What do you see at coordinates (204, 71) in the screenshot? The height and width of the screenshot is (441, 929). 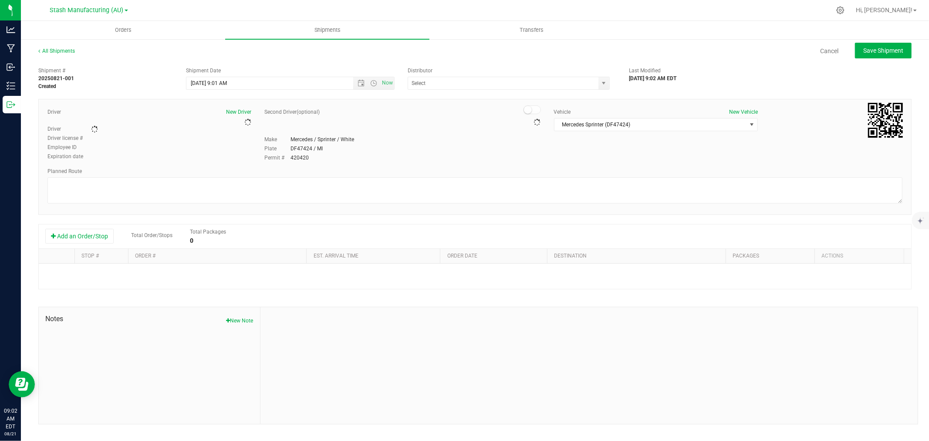 I see `label: Shipment Date` at bounding box center [204, 71].